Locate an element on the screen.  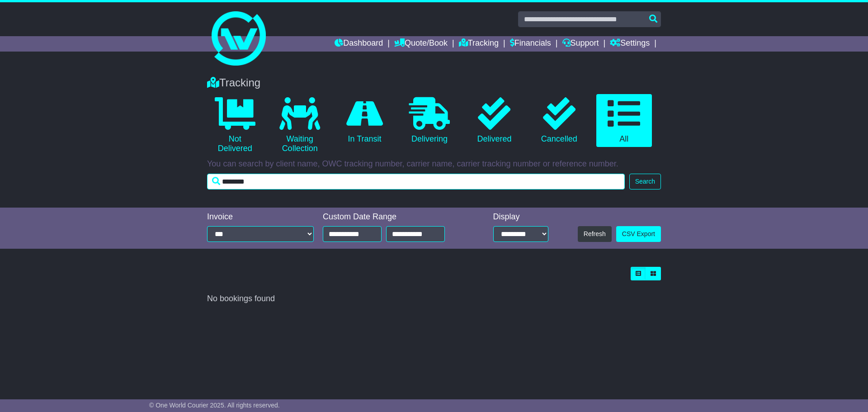
a: Quote/Book is located at coordinates (421, 44).